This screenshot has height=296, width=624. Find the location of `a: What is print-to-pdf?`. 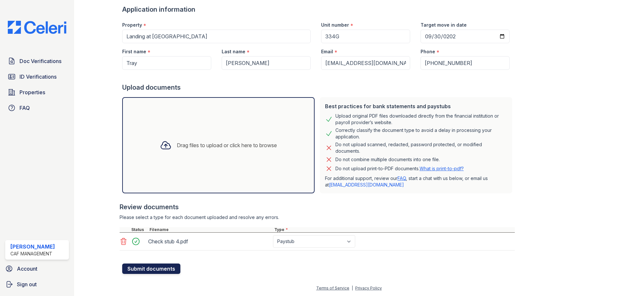

a: What is print-to-pdf? is located at coordinates (442, 168).